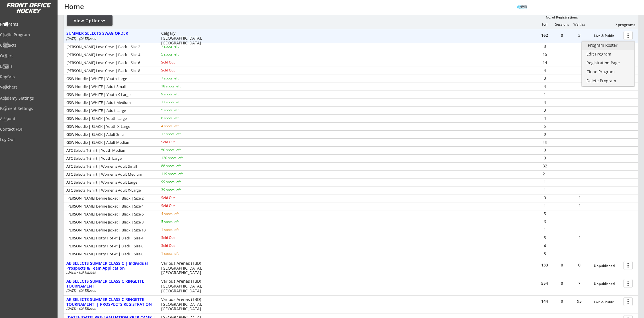  What do you see at coordinates (545, 214) in the screenshot?
I see `div: 5` at bounding box center [545, 214].